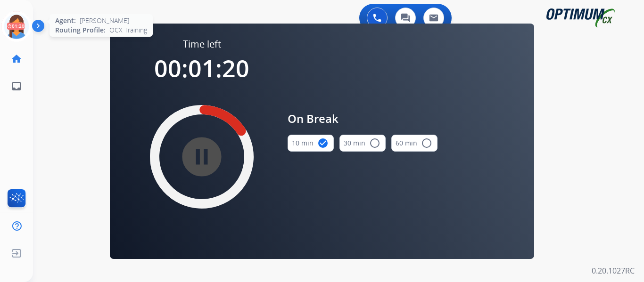  What do you see at coordinates (202, 44) in the screenshot?
I see `span: Time left` at bounding box center [202, 44].